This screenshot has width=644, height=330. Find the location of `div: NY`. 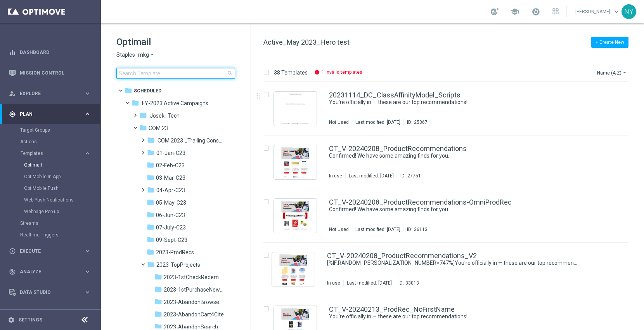

div: NY is located at coordinates (629, 12).